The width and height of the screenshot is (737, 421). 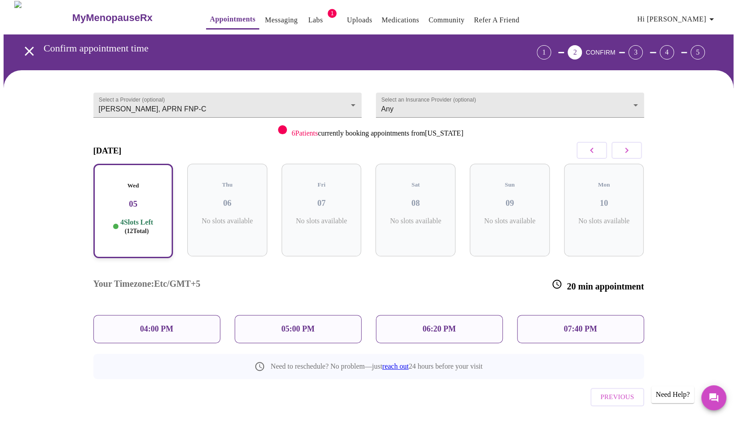 I want to click on h3: 05, so click(x=133, y=204).